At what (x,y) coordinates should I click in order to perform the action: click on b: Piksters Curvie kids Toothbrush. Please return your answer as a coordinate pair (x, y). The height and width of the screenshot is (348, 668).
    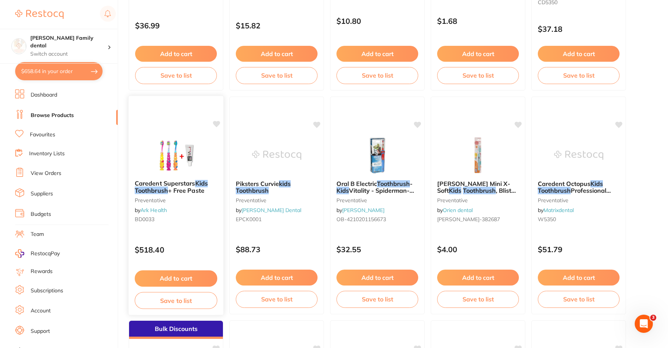
    Looking at the image, I should click on (277, 187).